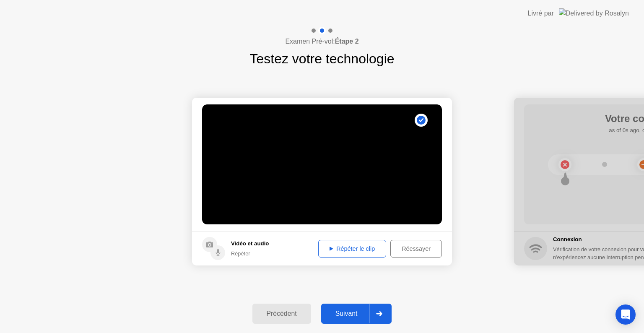 The width and height of the screenshot is (644, 333). What do you see at coordinates (346, 314) in the screenshot?
I see `div: Suivant` at bounding box center [346, 314].